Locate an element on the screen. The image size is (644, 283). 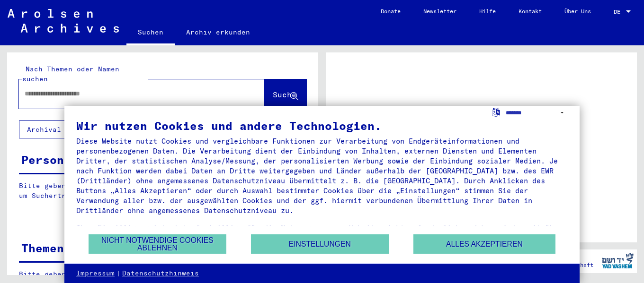
a: Suchen is located at coordinates (151, 33).